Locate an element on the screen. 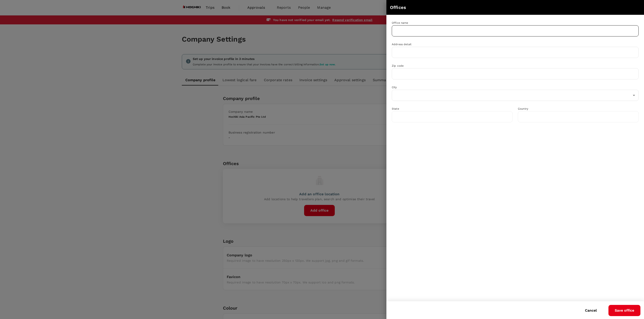 This screenshot has width=644, height=319. span: Zip code is located at coordinates (398, 66).